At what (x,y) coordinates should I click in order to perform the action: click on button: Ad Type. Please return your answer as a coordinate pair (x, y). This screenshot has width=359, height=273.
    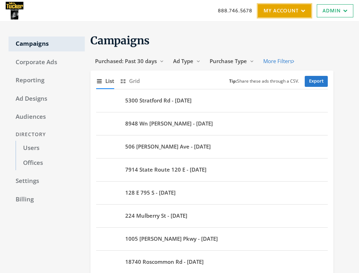
    Looking at the image, I should click on (186, 61).